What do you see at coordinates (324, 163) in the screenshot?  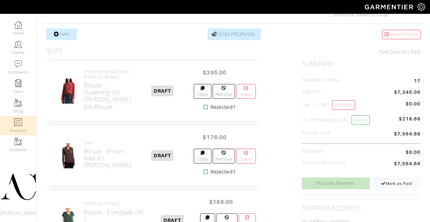 I see `h5: Balance Remaining` at bounding box center [324, 163].